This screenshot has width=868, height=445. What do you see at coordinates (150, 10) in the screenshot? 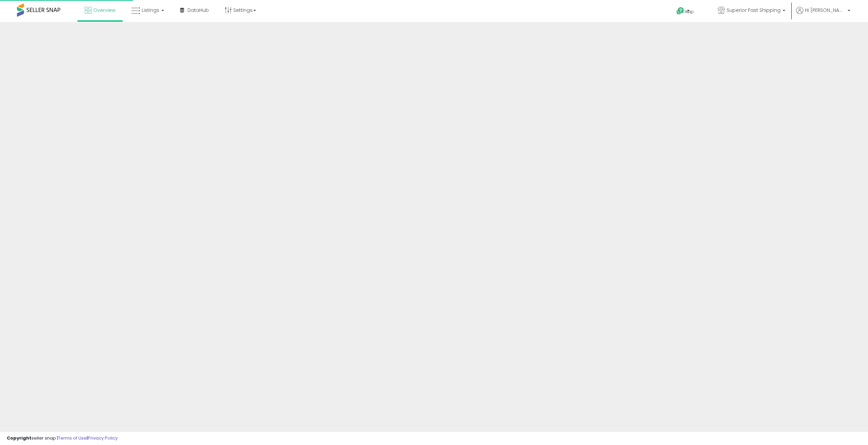
I see `span: Listings` at bounding box center [150, 10].